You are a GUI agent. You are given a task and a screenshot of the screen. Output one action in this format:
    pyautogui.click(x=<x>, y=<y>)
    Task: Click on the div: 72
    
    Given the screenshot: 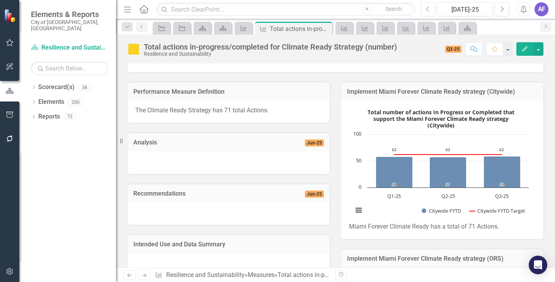 What is the action you would take?
    pyautogui.click(x=70, y=116)
    